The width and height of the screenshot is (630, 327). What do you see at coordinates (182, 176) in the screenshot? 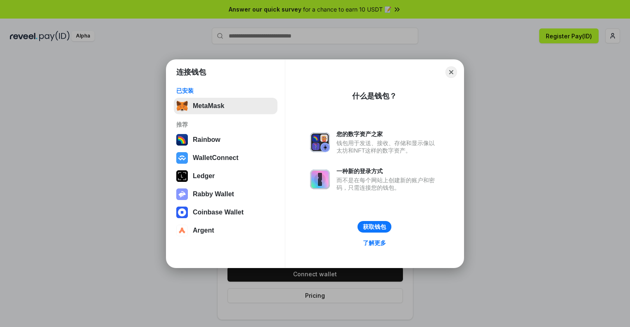
I see `img: svg+xml,%3Csvg%20xmlns%3D%22http%3A%2F%2Fwww.w3.org%2F2000%2Fsvg%22%20width%3D%2228%22%20height%3...` at bounding box center [182, 176].